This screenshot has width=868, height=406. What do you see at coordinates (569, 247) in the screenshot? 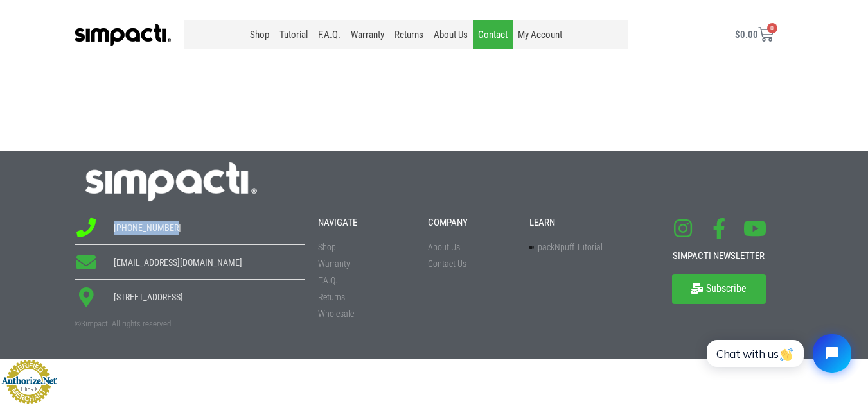
I see `span: packNpuff Tutorial` at bounding box center [569, 247].